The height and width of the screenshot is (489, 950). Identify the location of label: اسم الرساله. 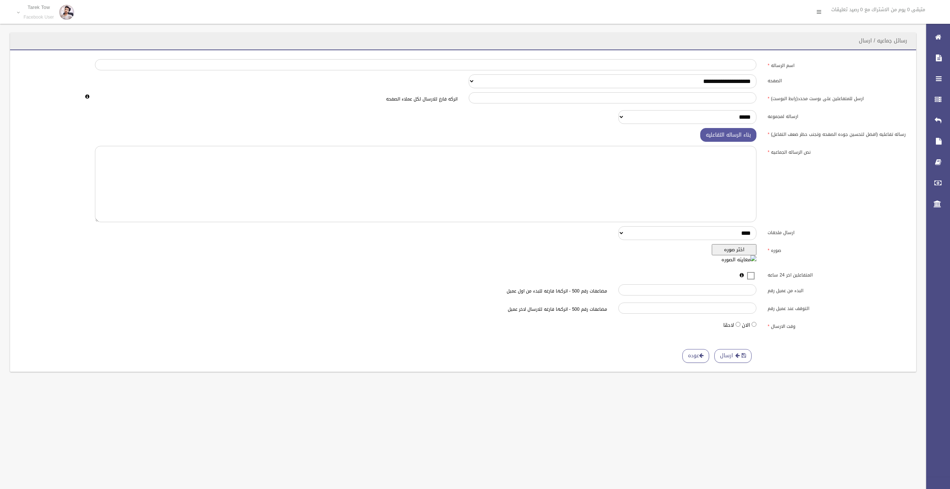
(837, 64).